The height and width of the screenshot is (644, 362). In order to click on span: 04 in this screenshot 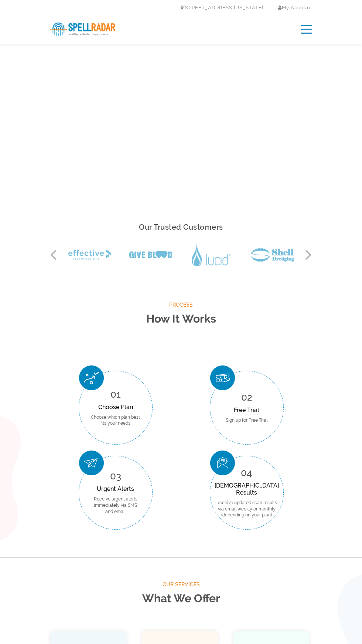, I will do `click(246, 473)`.